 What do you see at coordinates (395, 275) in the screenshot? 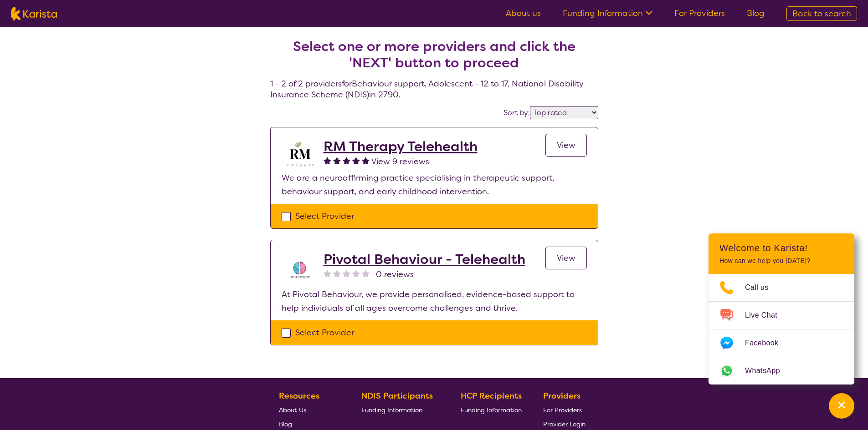
I see `span: 0 reviews` at bounding box center [395, 275].